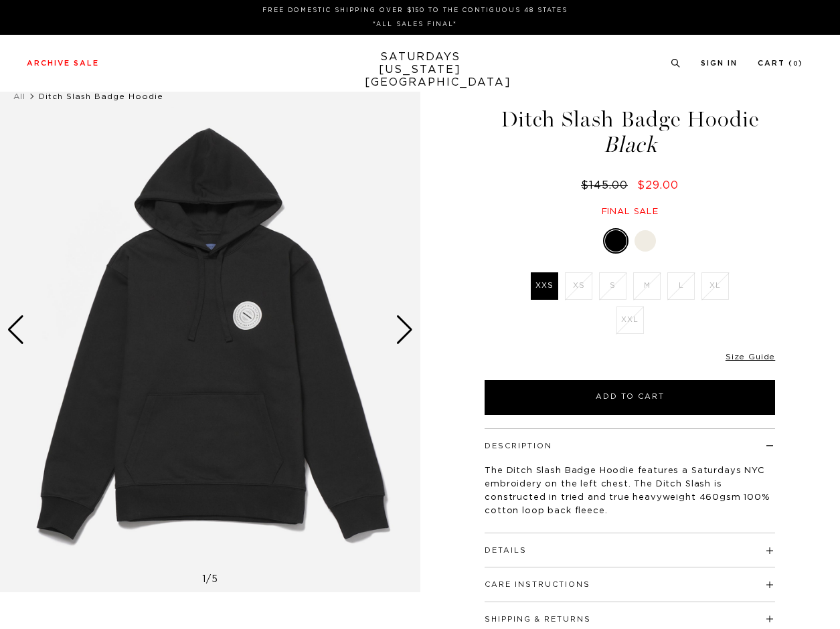 Image resolution: width=840 pixels, height=629 pixels. Describe the element at coordinates (607, 186) in the screenshot. I see `del: $145.00` at that location.